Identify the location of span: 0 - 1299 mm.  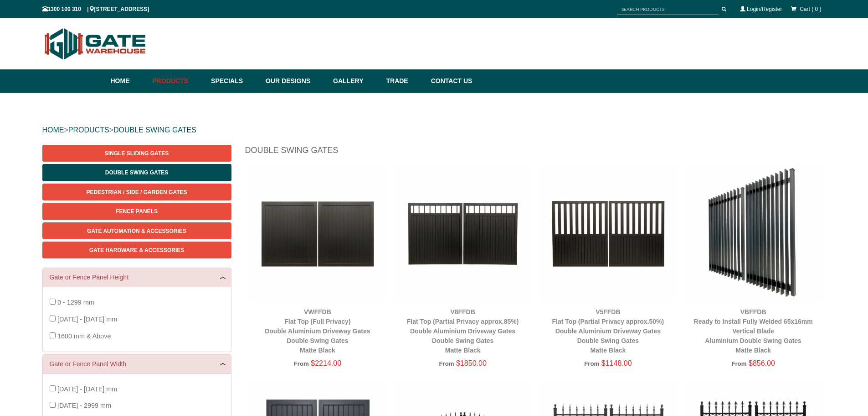
(76, 303).